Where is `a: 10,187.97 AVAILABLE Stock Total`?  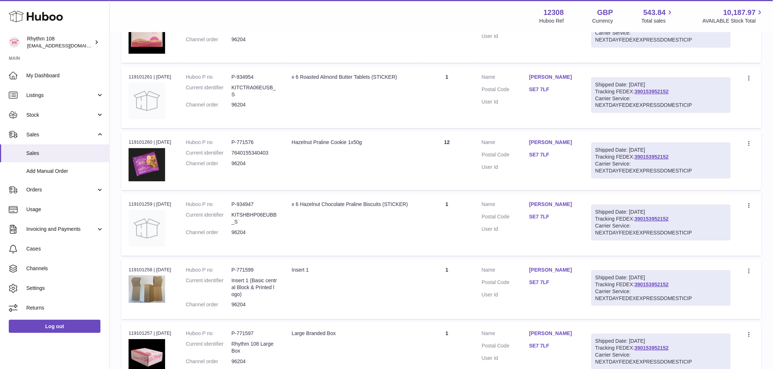
a: 10,187.97 AVAILABLE Stock Total is located at coordinates (733, 16).